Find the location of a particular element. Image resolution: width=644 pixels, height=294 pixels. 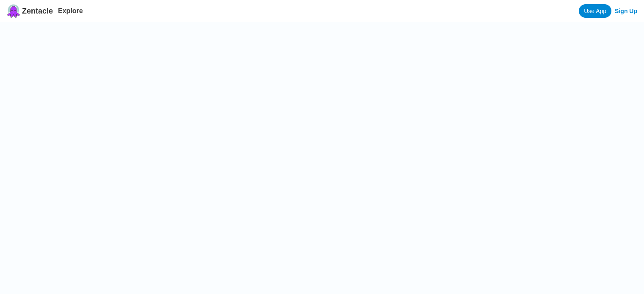

a: Explore is located at coordinates (70, 11).